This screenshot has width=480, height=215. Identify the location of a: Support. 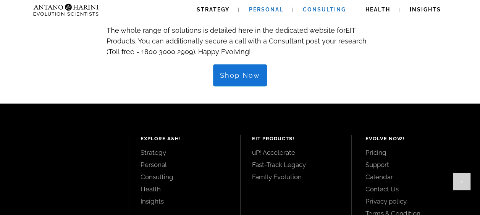
(414, 165).